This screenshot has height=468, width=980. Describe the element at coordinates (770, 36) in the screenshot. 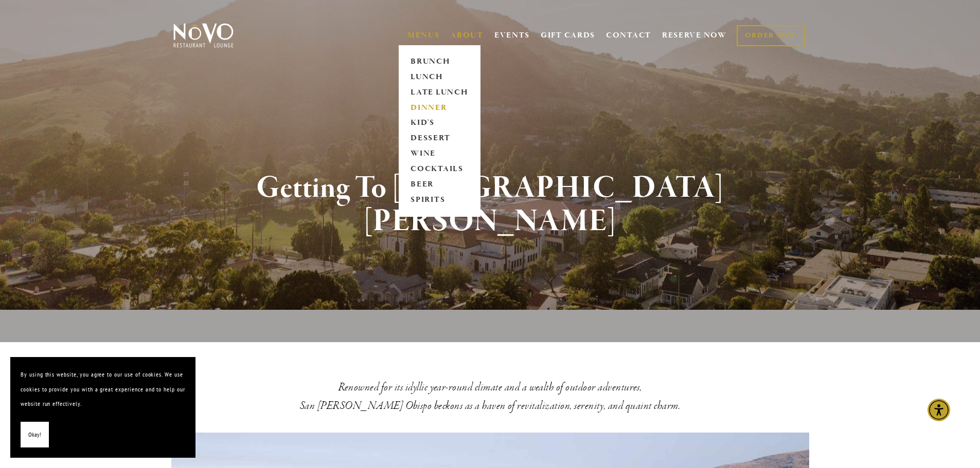

I see `a: ORDER NOW` at that location.